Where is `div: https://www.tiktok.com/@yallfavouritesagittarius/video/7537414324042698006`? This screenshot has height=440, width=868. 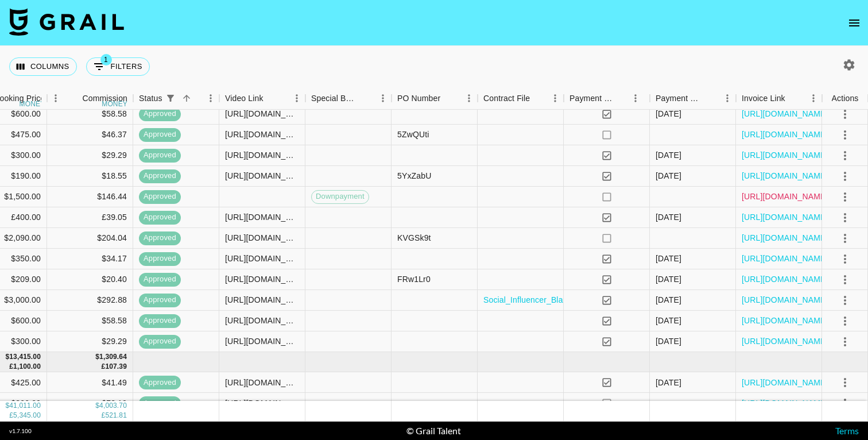
div: https://www.tiktok.com/@yallfavouritesagittarius/video/7537414324042698006 is located at coordinates (261, 321).